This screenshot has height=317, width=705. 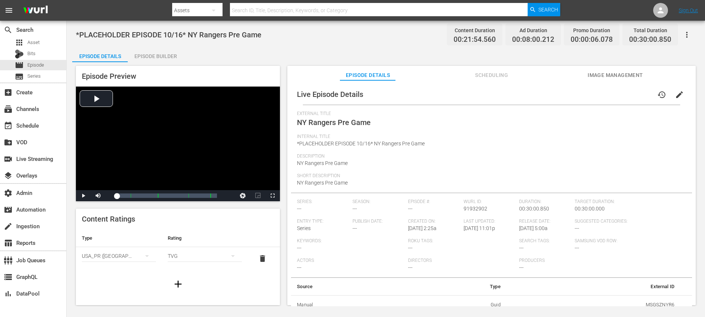 What do you see at coordinates (378, 222) in the screenshot?
I see `span: Publish Date:` at bounding box center [378, 222].